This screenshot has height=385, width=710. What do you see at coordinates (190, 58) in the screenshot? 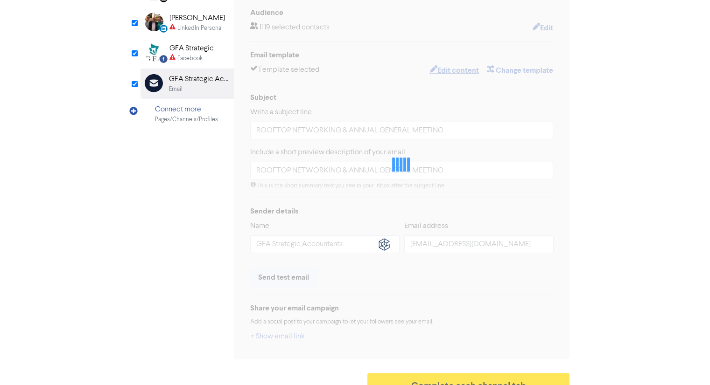
I see `div: Facebook` at bounding box center [190, 58].